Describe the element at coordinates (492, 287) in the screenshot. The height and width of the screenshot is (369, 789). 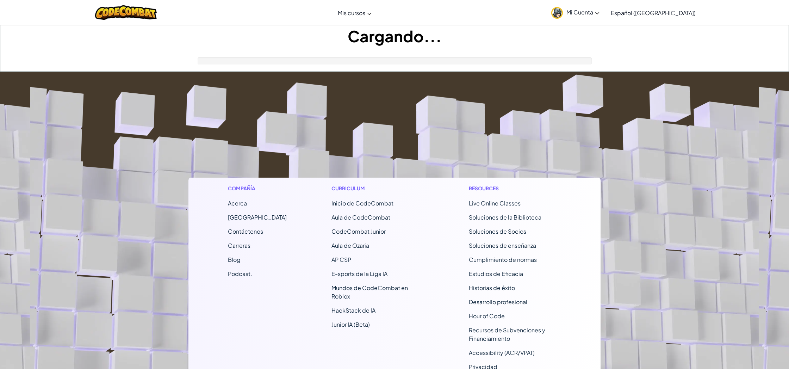
I see `a: Historias de éxito` at that location.